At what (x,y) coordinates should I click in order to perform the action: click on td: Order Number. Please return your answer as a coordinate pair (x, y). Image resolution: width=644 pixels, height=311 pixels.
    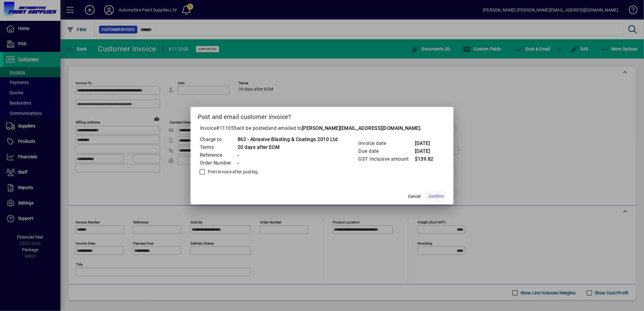
    Looking at the image, I should click on (218, 163).